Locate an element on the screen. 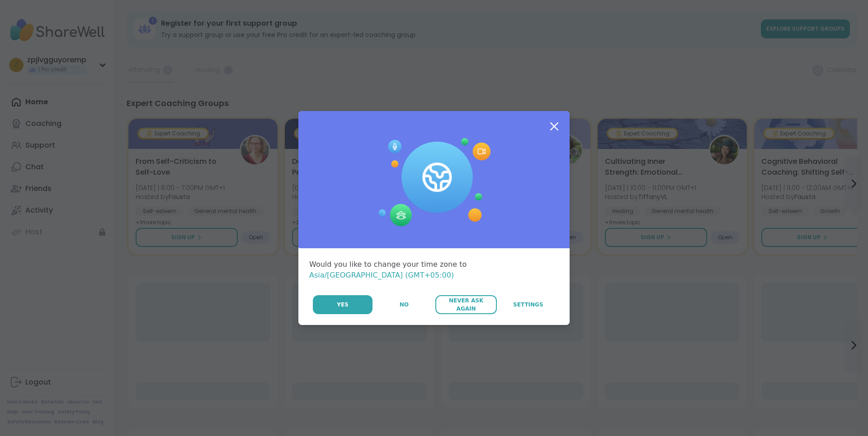 The image size is (868, 436). button: Yes is located at coordinates (342, 305).